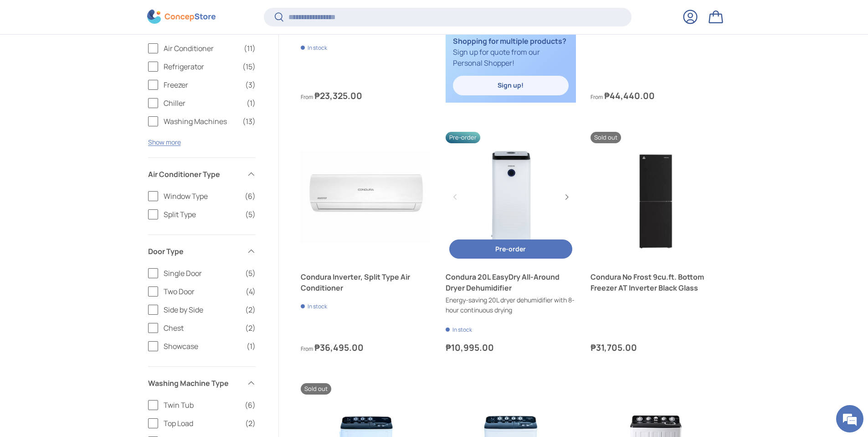  What do you see at coordinates (249, 67) in the screenshot?
I see `span: (15)` at bounding box center [249, 67].